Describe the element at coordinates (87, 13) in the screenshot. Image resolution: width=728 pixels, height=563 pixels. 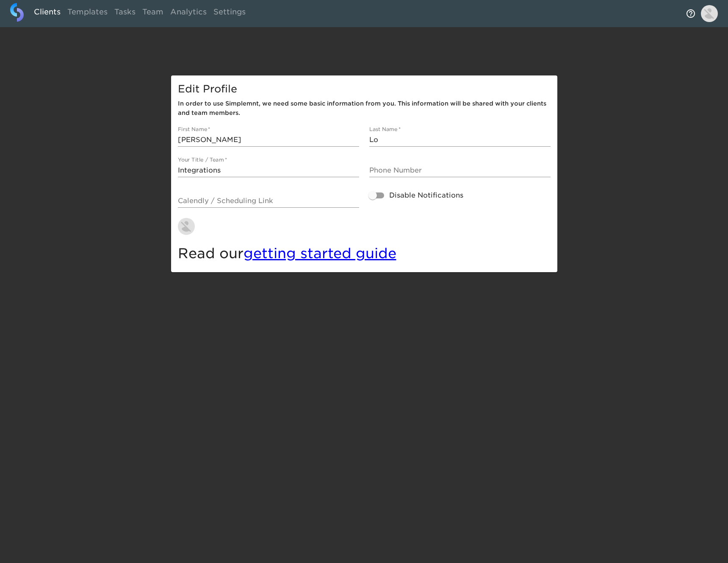
I see `a: Templates` at that location.